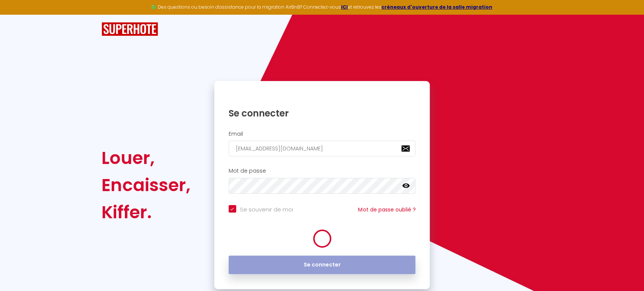  What do you see at coordinates (437, 7) in the screenshot?
I see `strong: créneaux d'ouverture de la salle migration` at bounding box center [437, 7].